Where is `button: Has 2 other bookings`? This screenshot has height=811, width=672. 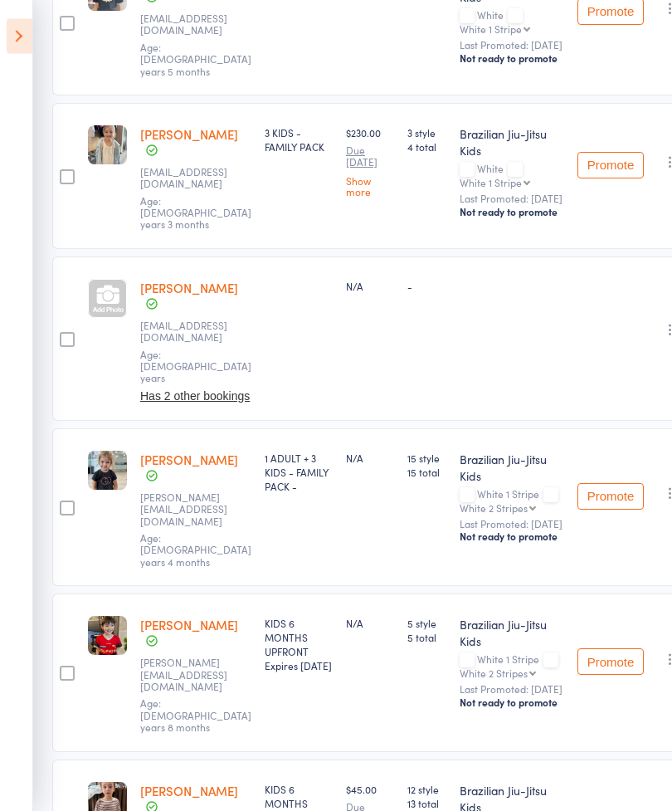
button: Has 2 other bookings is located at coordinates (195, 397).